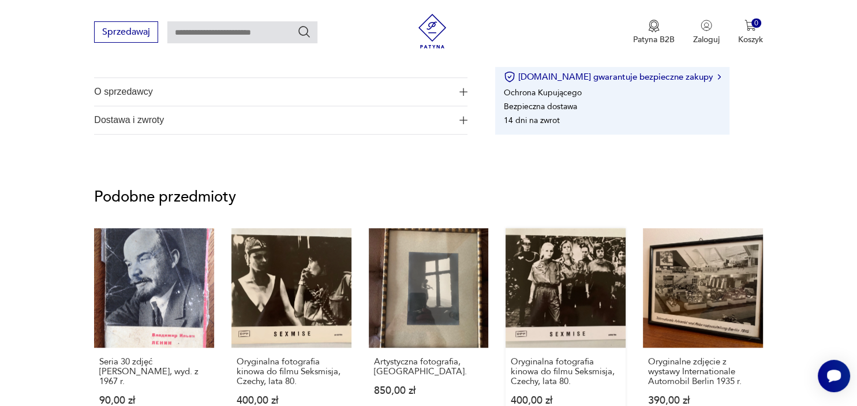 This screenshot has width=857, height=406. What do you see at coordinates (510, 77) in the screenshot?
I see `img: Ikona certyfikatu` at bounding box center [510, 77].